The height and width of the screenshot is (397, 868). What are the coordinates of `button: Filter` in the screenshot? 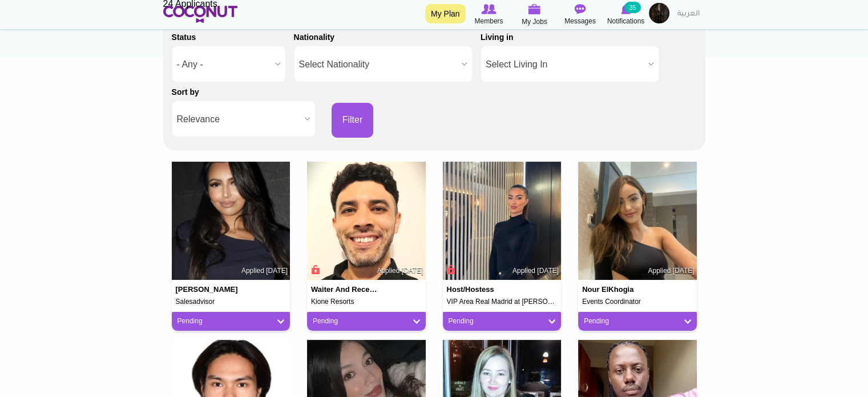 It's located at (353, 120).